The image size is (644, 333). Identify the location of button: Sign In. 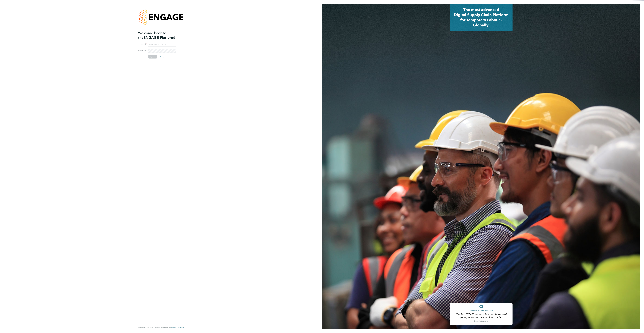
(153, 56).